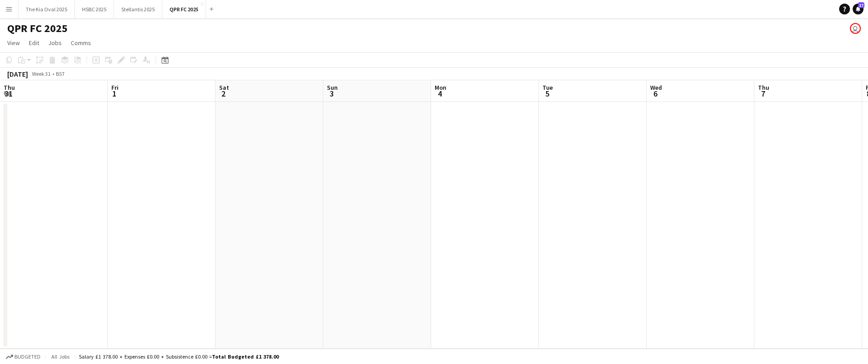  I want to click on h1: QPR FC 2025, so click(37, 29).